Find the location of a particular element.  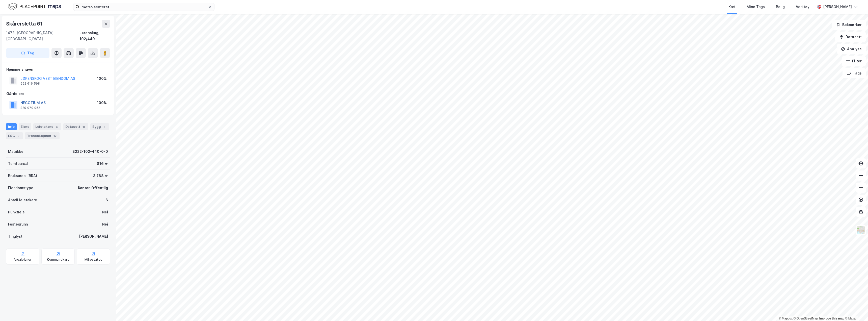

button: Tag is located at coordinates (28, 53).